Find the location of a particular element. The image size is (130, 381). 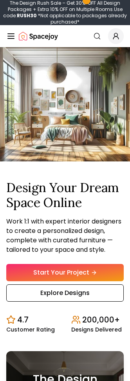

img: Spacejoy Logo is located at coordinates (38, 36).